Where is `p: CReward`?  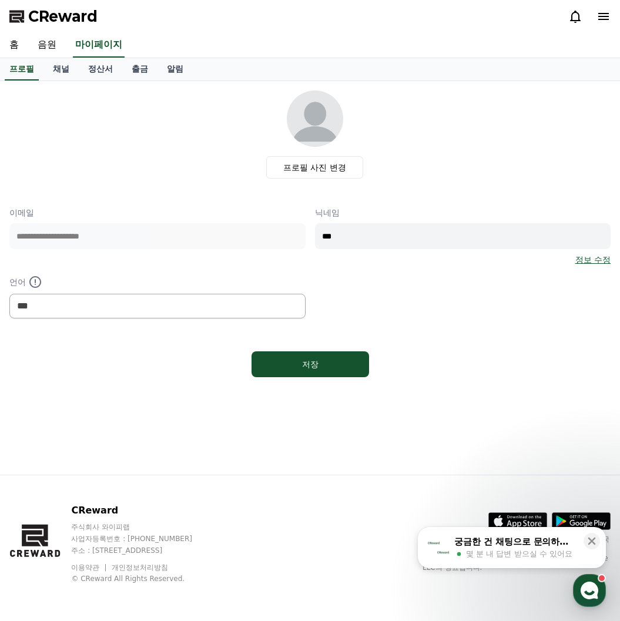 p: CReward is located at coordinates (143, 511).